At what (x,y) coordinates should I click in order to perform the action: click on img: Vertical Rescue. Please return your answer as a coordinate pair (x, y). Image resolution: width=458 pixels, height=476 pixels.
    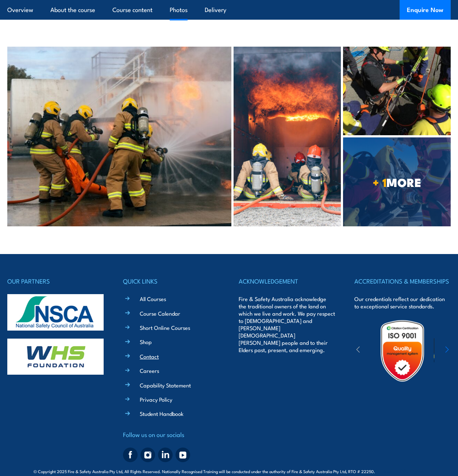
    Looking at the image, I should click on (396, 91).